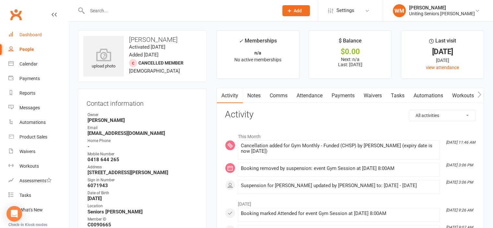 The image size is (493, 228). Describe the element at coordinates (143, 159) in the screenshot. I see `strong: 0418 644 265` at that location.